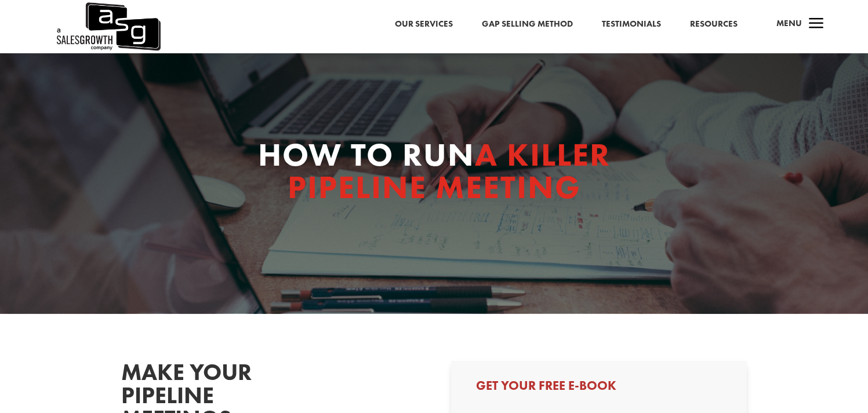 The width and height of the screenshot is (868, 413). Describe the element at coordinates (789, 23) in the screenshot. I see `span: Menu` at that location.